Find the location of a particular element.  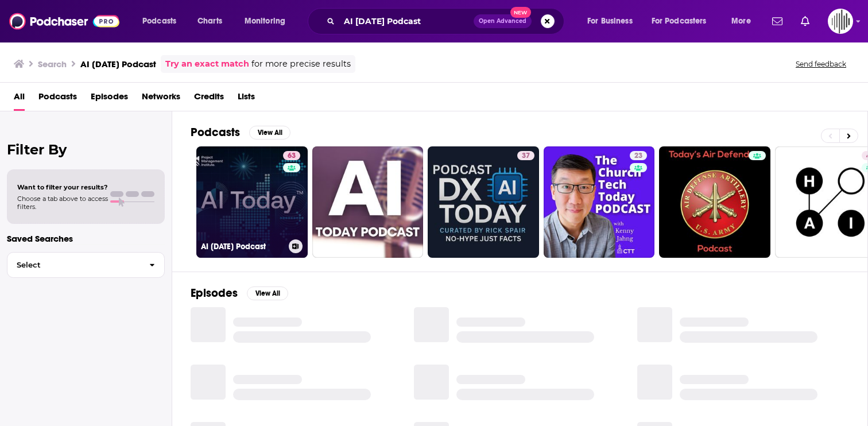

span: 63 is located at coordinates (292, 157).